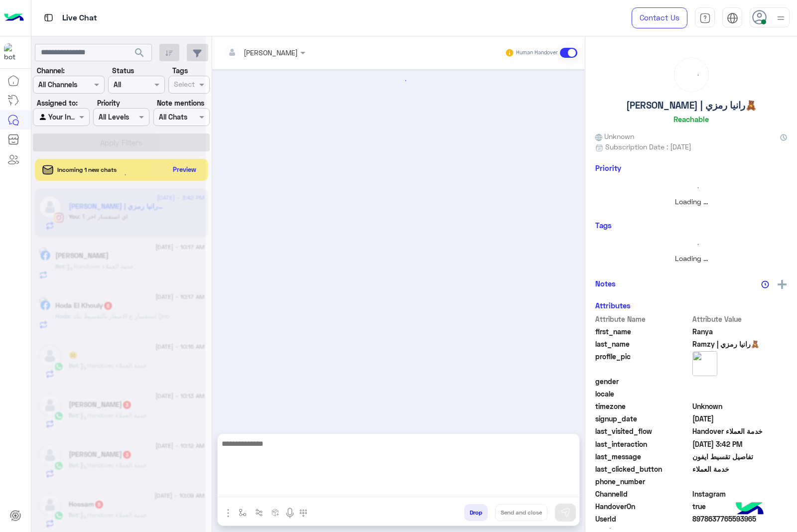 This screenshot has width=797, height=532. What do you see at coordinates (750, 509) in the screenshot?
I see `img: hulul-logo.png` at bounding box center [750, 509].